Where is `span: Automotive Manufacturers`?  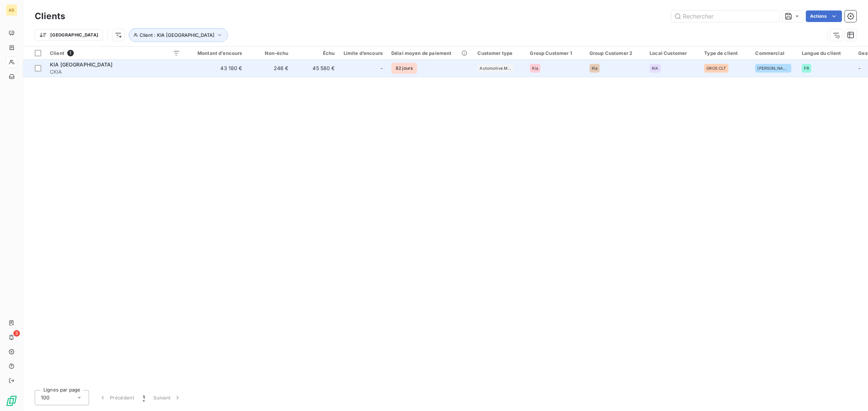 span: Automotive Manufacturers is located at coordinates (496, 68).